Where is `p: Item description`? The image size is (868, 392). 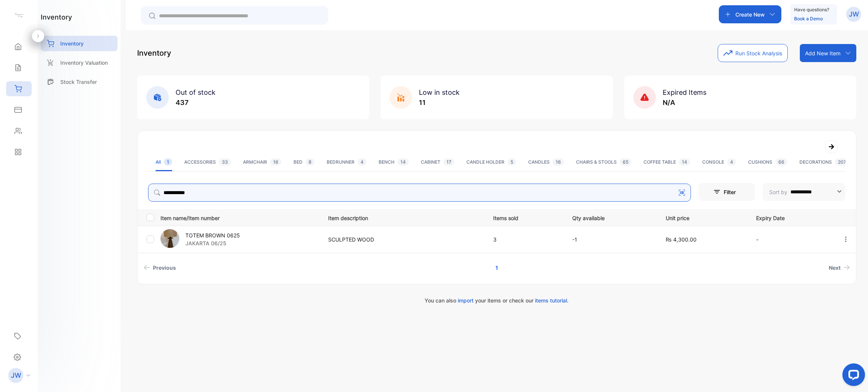 p: Item description is located at coordinates (402, 217).